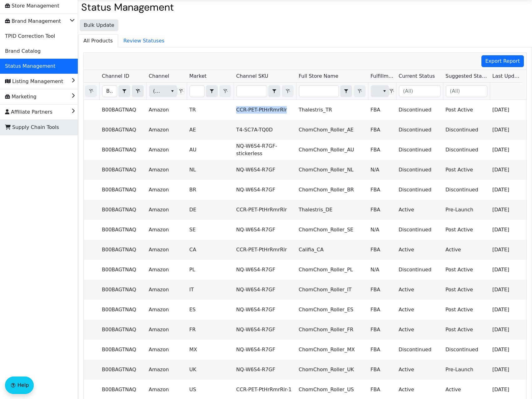 The image size is (532, 399). Describe the element at coordinates (420, 91) in the screenshot. I see `input: (All)` at that location.